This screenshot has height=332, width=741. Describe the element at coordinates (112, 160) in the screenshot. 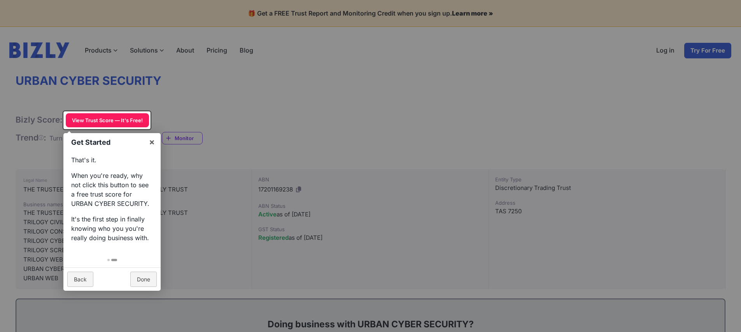

I see `p: That's it.` at that location.